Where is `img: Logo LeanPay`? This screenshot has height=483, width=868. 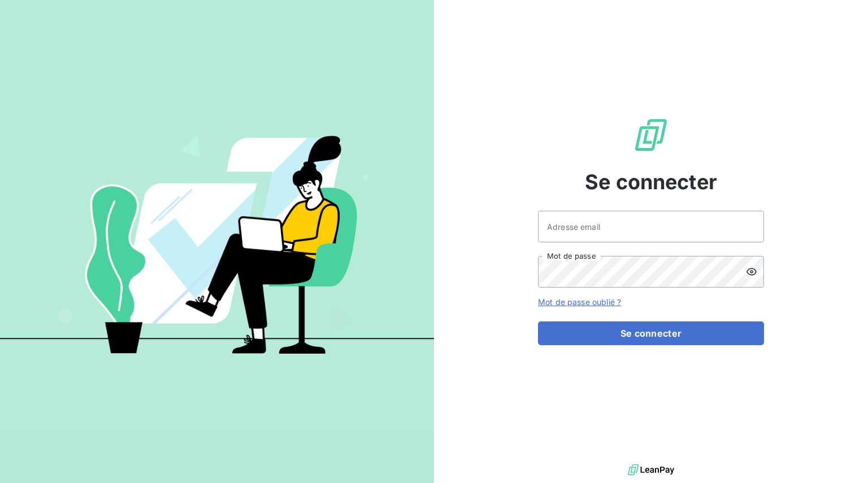
img: Logo LeanPay is located at coordinates (651, 135).